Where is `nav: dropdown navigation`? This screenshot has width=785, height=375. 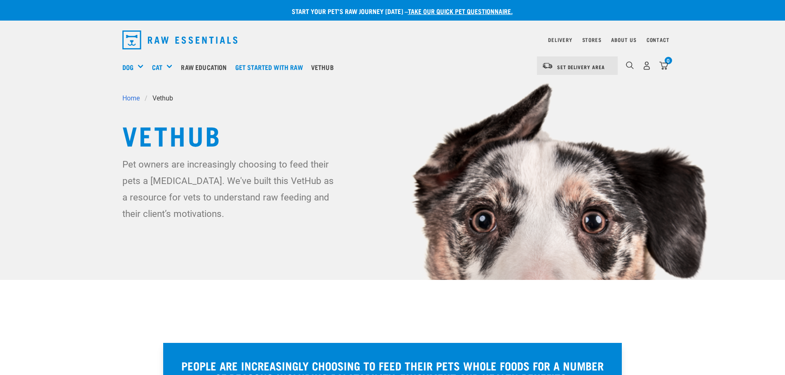
nav: dropdown navigation is located at coordinates (393, 40).